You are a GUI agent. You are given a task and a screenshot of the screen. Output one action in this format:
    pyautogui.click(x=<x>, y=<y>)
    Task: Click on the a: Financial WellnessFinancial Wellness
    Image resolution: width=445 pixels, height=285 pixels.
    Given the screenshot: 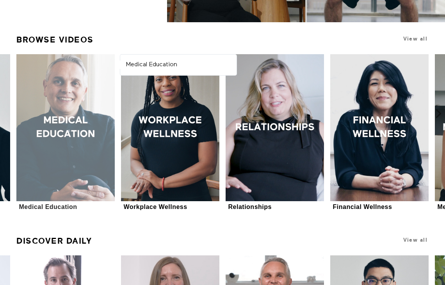 What is the action you would take?
    pyautogui.click(x=379, y=133)
    